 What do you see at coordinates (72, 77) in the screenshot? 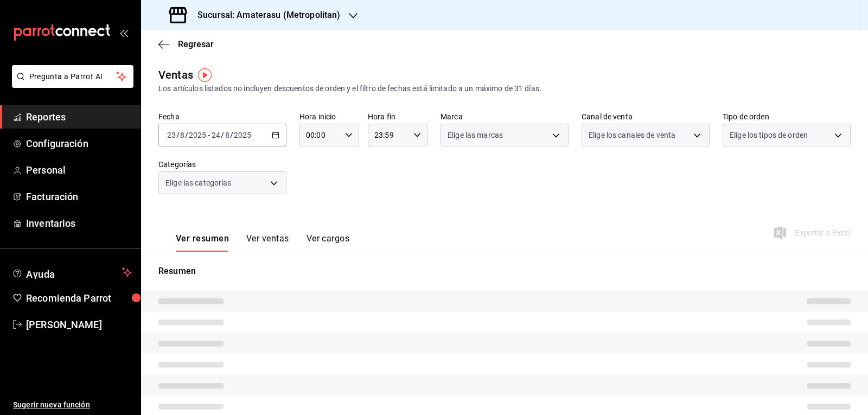
I see `button: Pregunta a Parrot AI` at bounding box center [72, 77].